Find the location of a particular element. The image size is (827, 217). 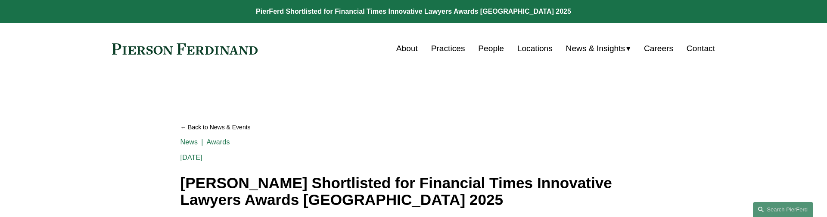

a: Practices is located at coordinates (448, 49).